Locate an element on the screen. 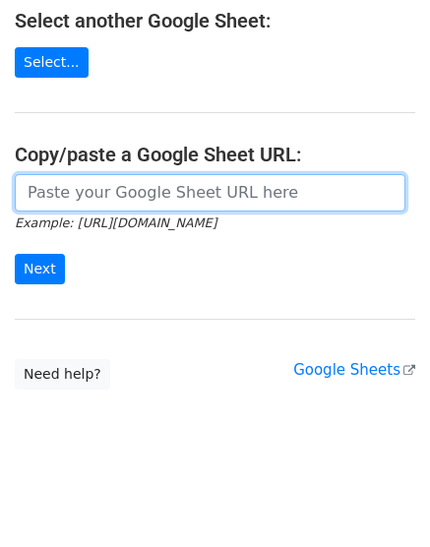  h4: Copy/paste a Google Sheet URL: is located at coordinates (215, 155).